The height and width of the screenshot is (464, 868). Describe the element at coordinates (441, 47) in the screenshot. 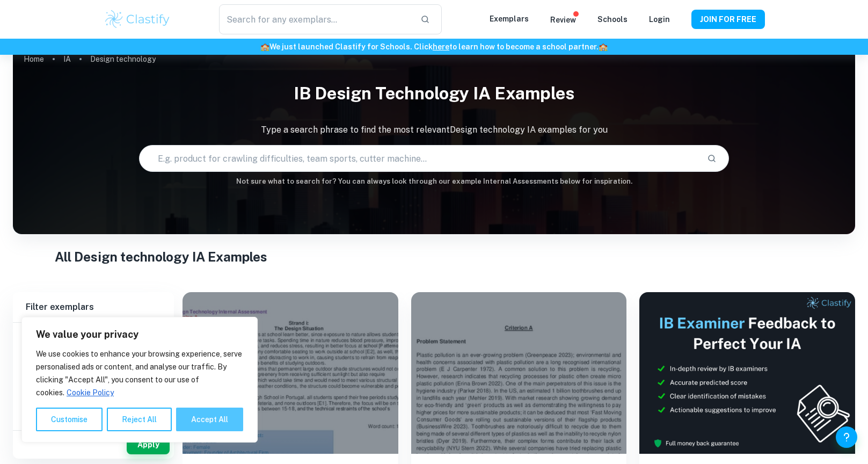

I see `a: here` at that location.